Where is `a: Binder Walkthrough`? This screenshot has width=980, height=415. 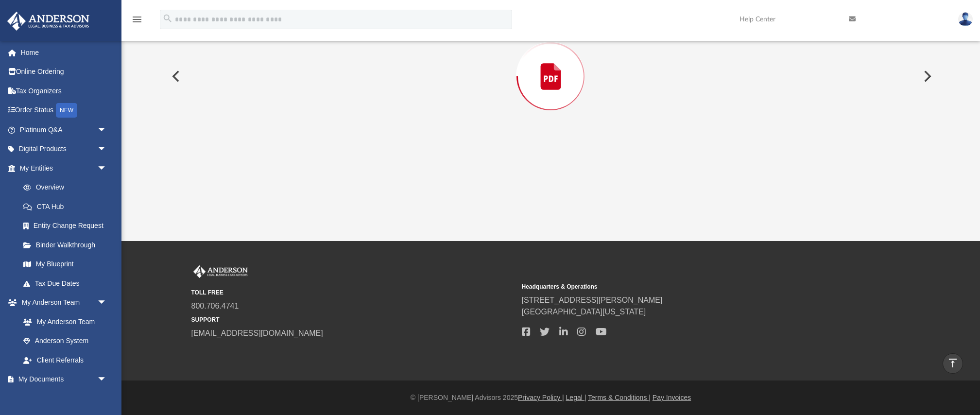
a: Binder Walkthrough is located at coordinates (67, 245).